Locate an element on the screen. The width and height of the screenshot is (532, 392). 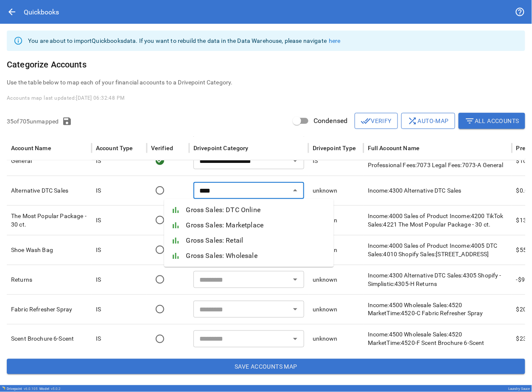
p: Fabric Refresher Spray is located at coordinates (49, 309).